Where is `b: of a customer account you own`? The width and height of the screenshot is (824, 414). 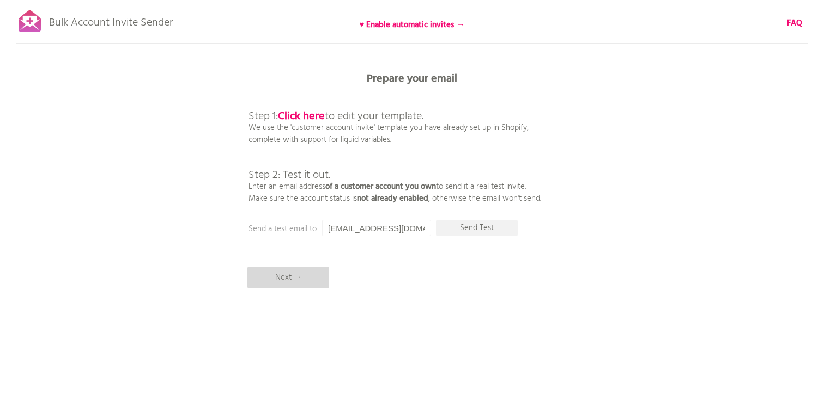
b: of a customer account you own is located at coordinates (380, 187).